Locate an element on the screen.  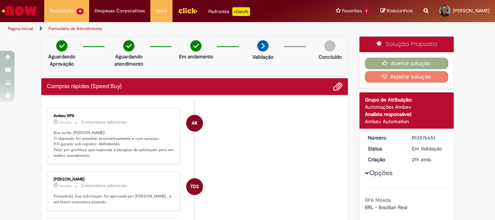
div: Ambev Automation is located at coordinates (406, 121).